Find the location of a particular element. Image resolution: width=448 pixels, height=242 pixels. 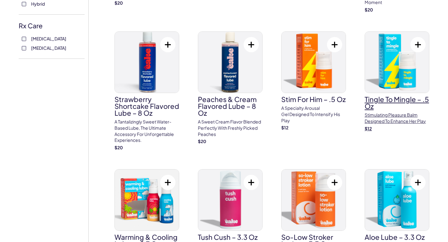

a: Peaches & Cream Flavored Lube – 8 ozPeaches & Cream Flavored Lube – 8 ozA sweet cream flavor blen... is located at coordinates (230, 88).